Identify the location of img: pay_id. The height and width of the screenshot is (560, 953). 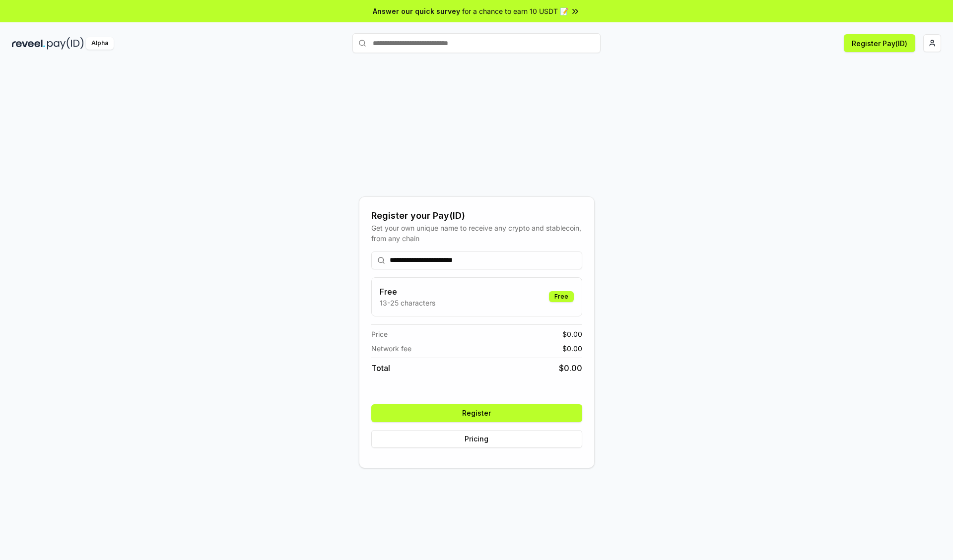
(65, 43).